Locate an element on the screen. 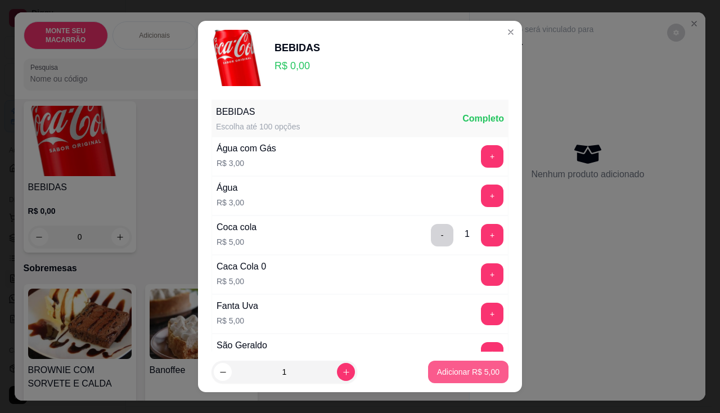 This screenshot has width=720, height=413. div: Água com Gás is located at coordinates (246, 149).